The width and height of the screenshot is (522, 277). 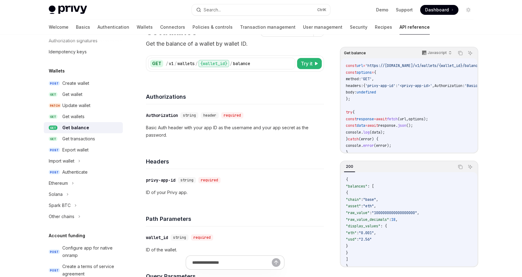 I want to click on a: Basics, so click(x=83, y=27).